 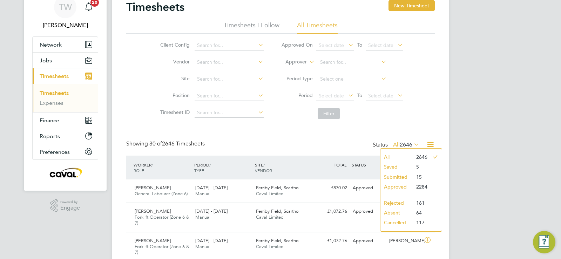 What do you see at coordinates (65, 76) in the screenshot?
I see `button: Timesheets` at bounding box center [65, 76].